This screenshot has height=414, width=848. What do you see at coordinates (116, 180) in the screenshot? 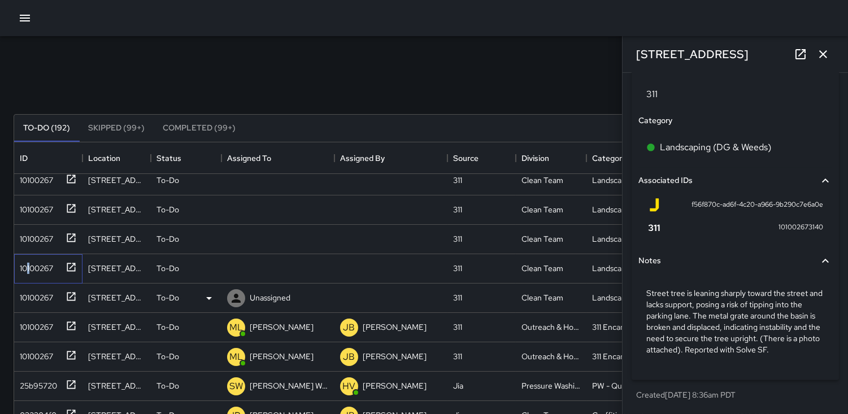
I see `div: 444 Tehama Street` at bounding box center [116, 180].